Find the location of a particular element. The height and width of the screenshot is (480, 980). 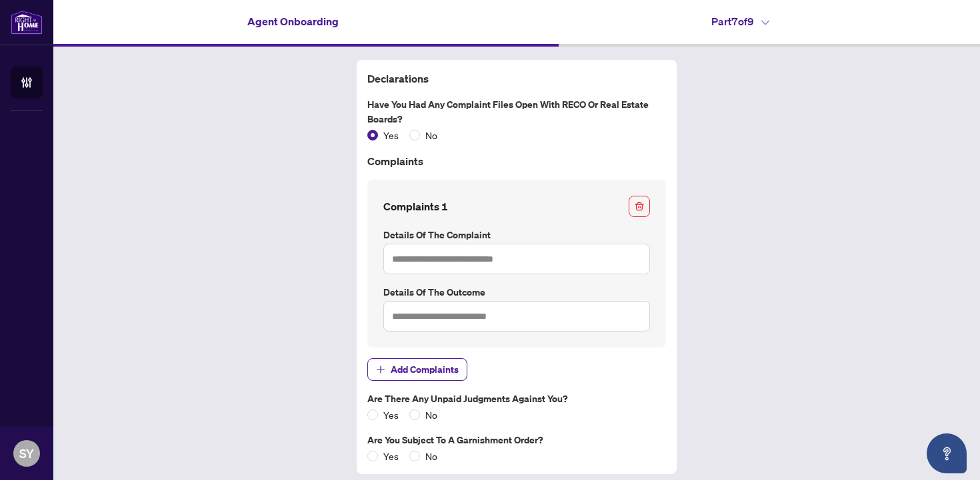

h4: Agent Onboarding is located at coordinates (293, 21).